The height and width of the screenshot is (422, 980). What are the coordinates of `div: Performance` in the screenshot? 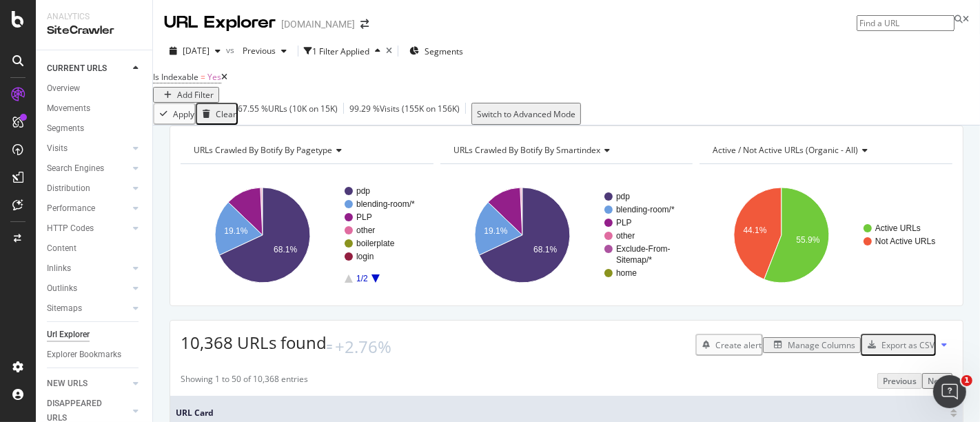 It's located at (71, 209).